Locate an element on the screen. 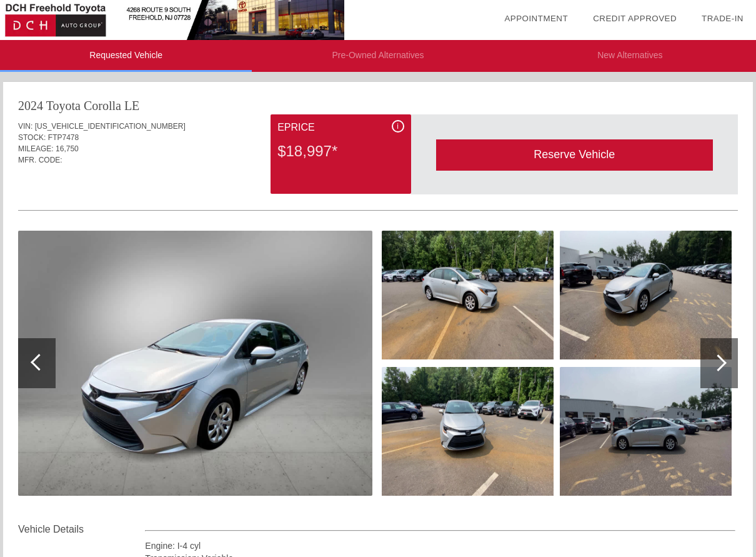  span: i is located at coordinates (397, 126).